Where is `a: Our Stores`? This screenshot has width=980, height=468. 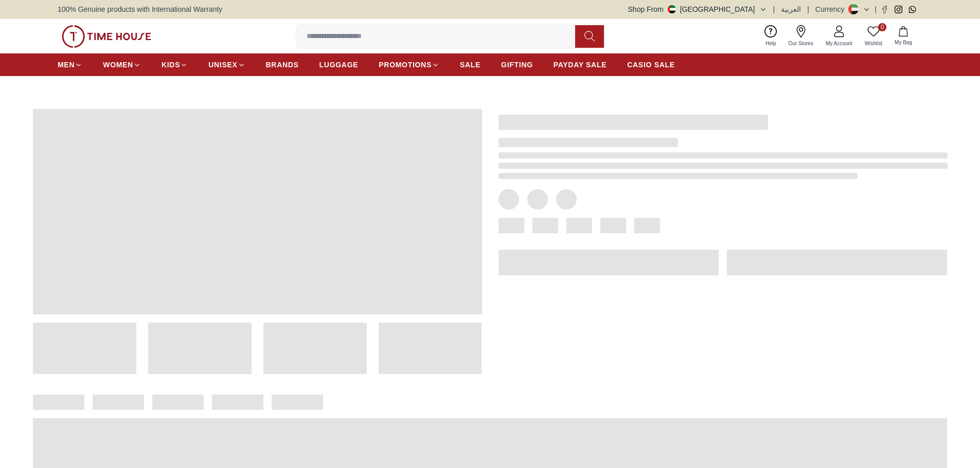
a: Our Stores is located at coordinates (801, 36).